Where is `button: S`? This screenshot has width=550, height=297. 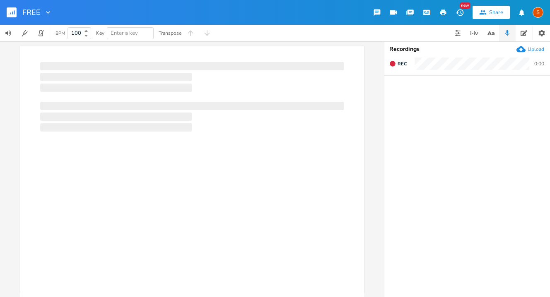
button: S is located at coordinates (538, 12).